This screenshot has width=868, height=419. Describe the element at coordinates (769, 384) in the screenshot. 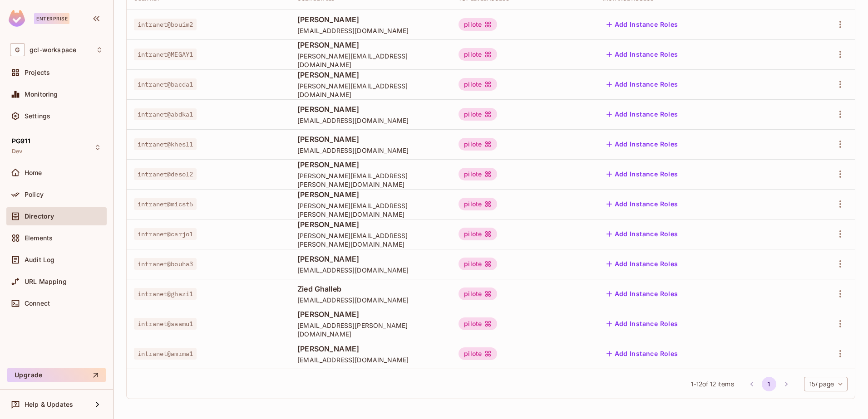

I see `button: page 1` at that location.